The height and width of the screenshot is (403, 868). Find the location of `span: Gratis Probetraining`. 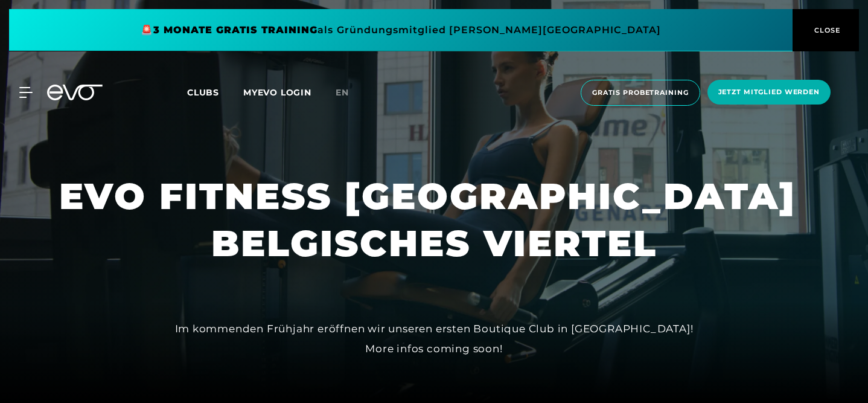

span: Gratis Probetraining is located at coordinates (640, 93).